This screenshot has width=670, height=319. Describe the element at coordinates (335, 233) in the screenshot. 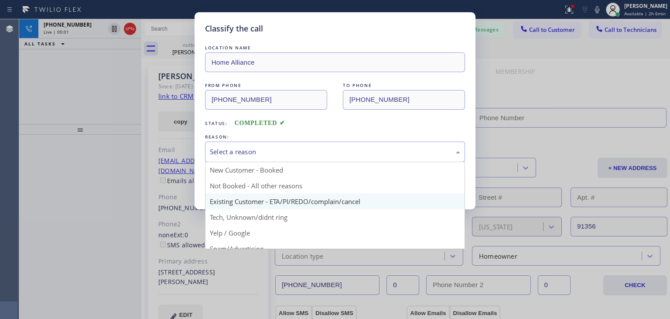

I see `div: Yelp / Google` at that location.